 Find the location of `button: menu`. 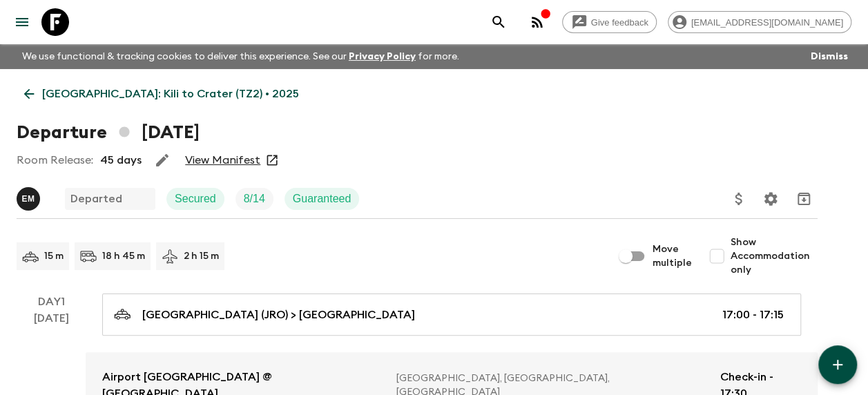

button: menu is located at coordinates (22, 22).